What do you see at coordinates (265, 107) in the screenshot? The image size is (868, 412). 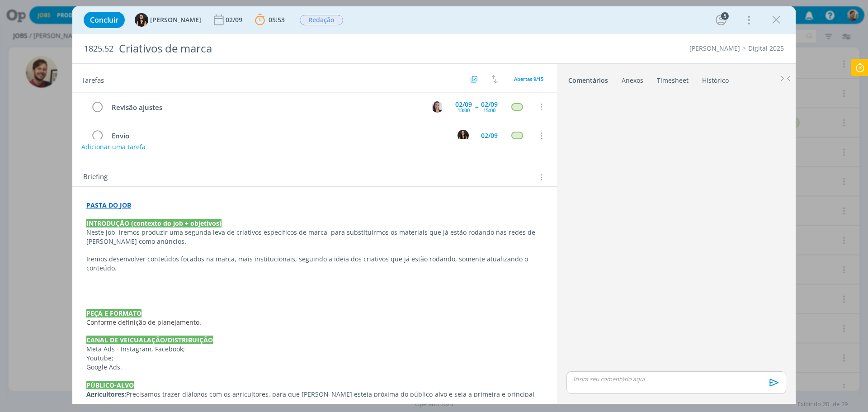 I see `div: Revisão ajustes` at bounding box center [265, 107].